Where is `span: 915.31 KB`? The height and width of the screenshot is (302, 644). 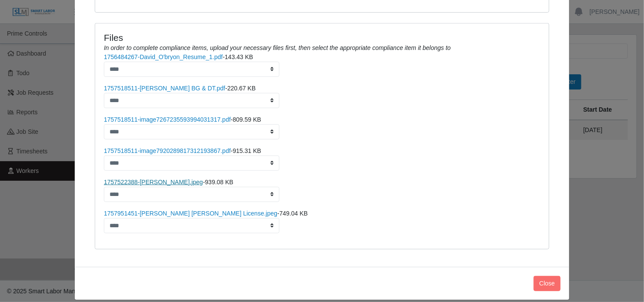
span: 915.31 KB is located at coordinates (247, 151).